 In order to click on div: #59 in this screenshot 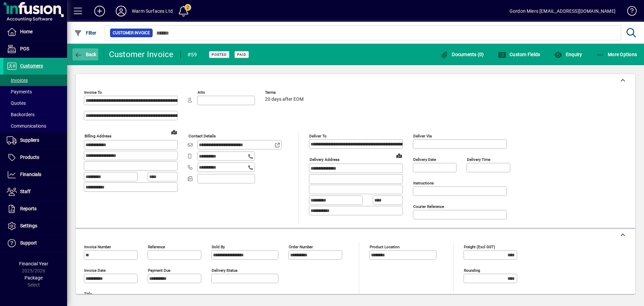, I will do `click(192, 55)`.